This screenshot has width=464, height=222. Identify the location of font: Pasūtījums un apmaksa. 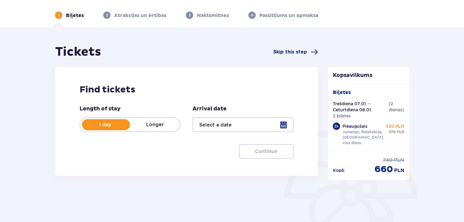
(289, 15).